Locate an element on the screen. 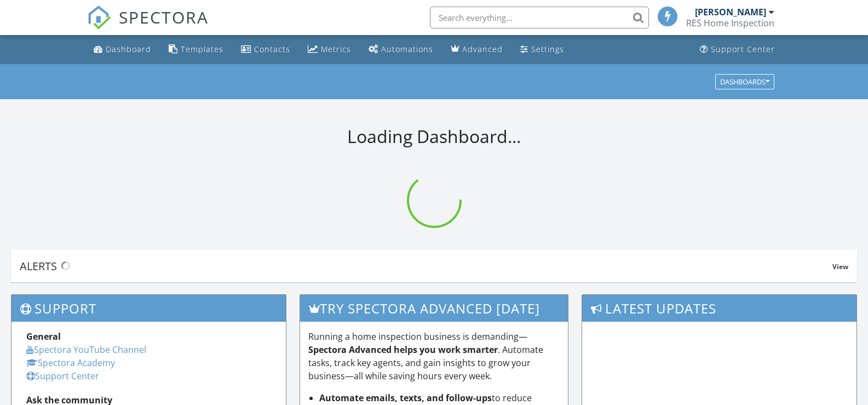  a: Settings is located at coordinates (542, 50).